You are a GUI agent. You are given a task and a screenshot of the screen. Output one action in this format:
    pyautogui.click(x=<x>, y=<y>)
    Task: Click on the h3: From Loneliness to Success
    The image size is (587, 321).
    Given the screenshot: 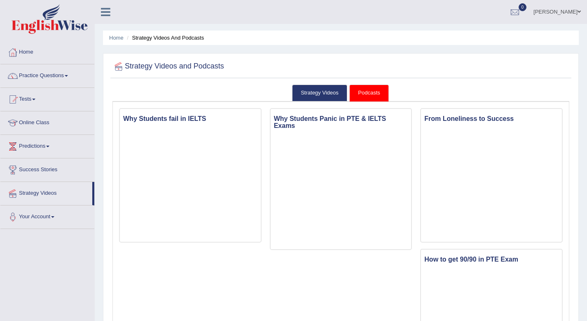 What is the action you would take?
    pyautogui.click(x=492, y=119)
    